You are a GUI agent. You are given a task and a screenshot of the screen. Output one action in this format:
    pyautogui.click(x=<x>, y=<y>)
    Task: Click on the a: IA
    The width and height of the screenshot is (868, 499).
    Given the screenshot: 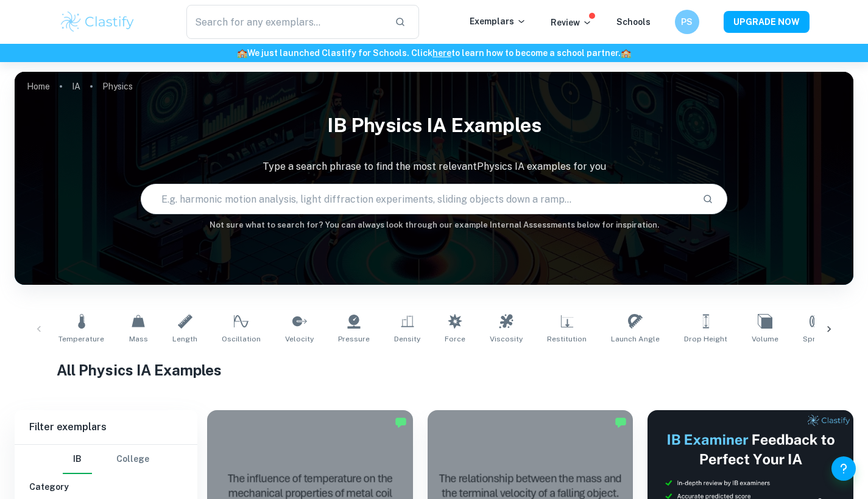 What is the action you would take?
    pyautogui.click(x=76, y=86)
    